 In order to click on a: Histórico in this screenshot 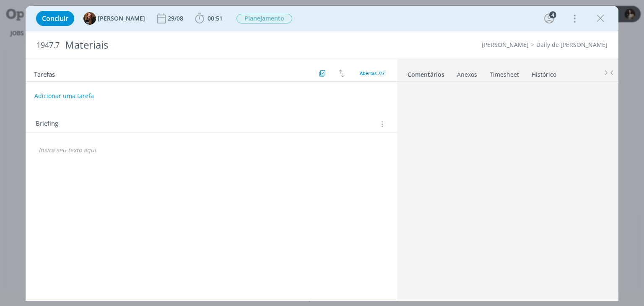, I will do `click(544, 72)`.